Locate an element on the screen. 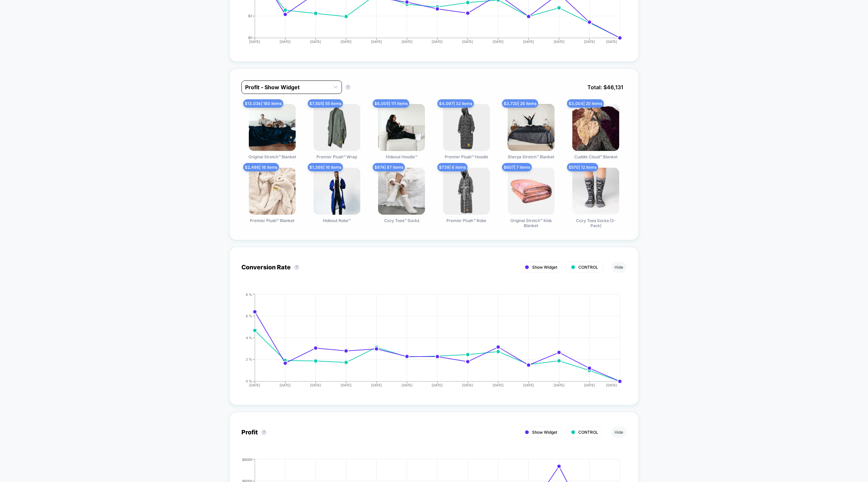  img: Cozy Toes™ Socks is located at coordinates (401, 191).